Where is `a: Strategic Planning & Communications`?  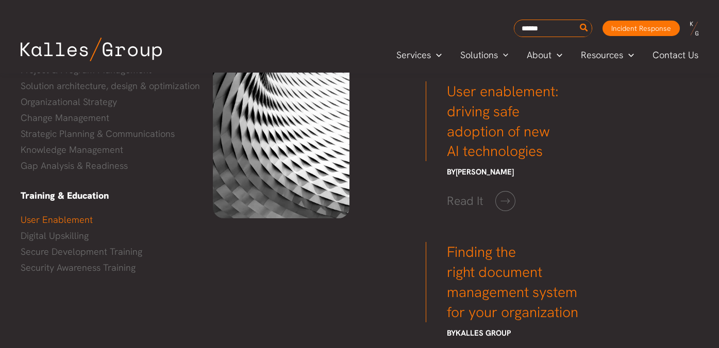 a: Strategic Planning & Communications is located at coordinates (131, 134).